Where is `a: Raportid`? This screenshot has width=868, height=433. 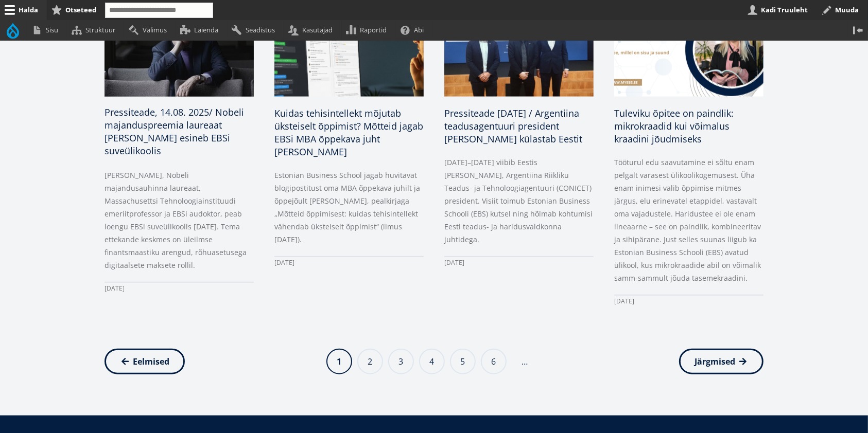 a: Raportid is located at coordinates (369, 30).